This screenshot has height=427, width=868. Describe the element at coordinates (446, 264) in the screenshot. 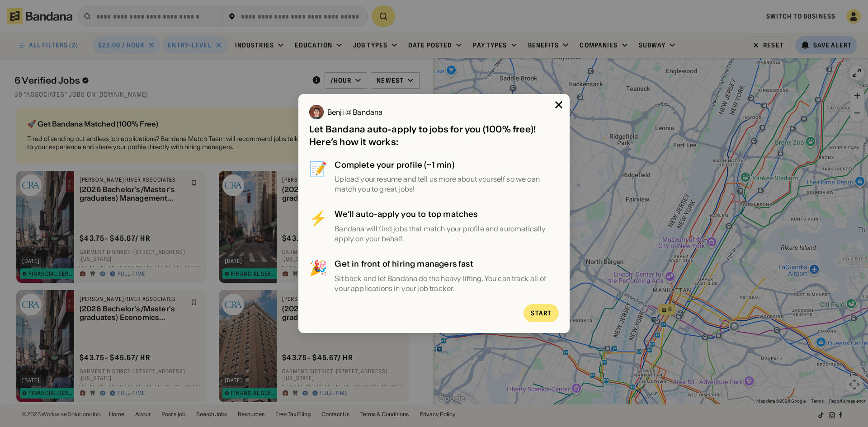

I see `div: Get in front of hiring managers fast` at that location.